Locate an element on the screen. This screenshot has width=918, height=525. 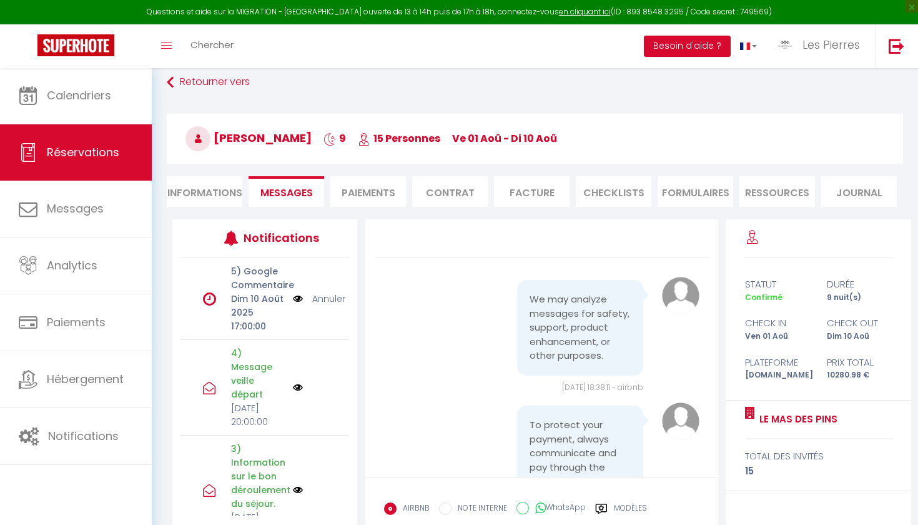
span: Calendriers is located at coordinates (79, 95).